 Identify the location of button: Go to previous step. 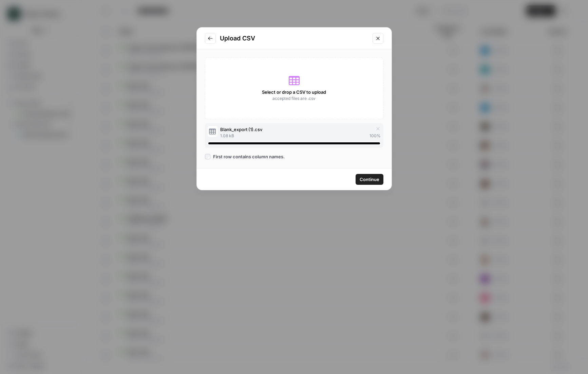
(210, 39).